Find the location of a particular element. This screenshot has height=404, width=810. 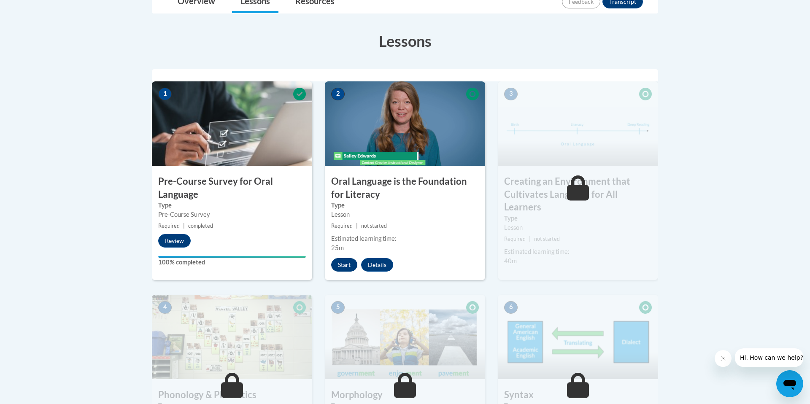

h3: Syntax is located at coordinates (578, 395).